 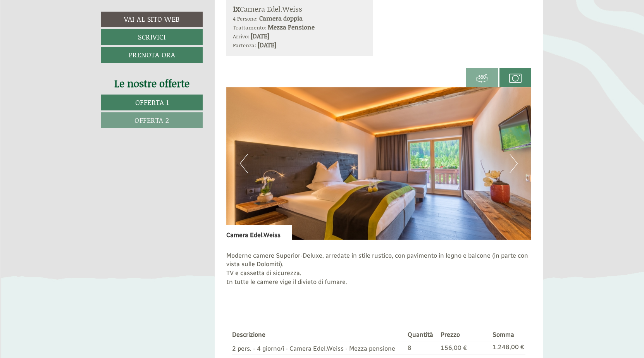 What do you see at coordinates (244, 45) in the screenshot?
I see `small: Partenza:` at bounding box center [244, 45].